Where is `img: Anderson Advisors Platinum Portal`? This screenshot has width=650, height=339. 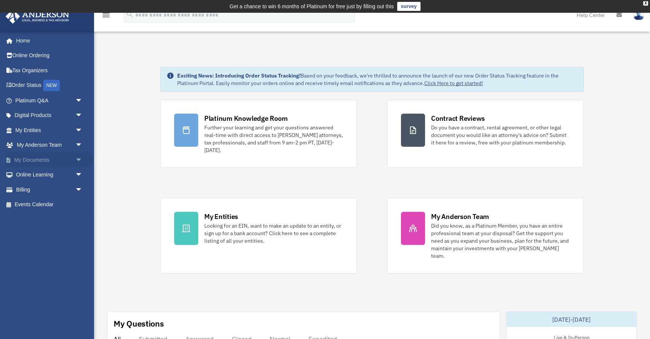 img: Anderson Advisors Platinum Portal is located at coordinates (37, 16).